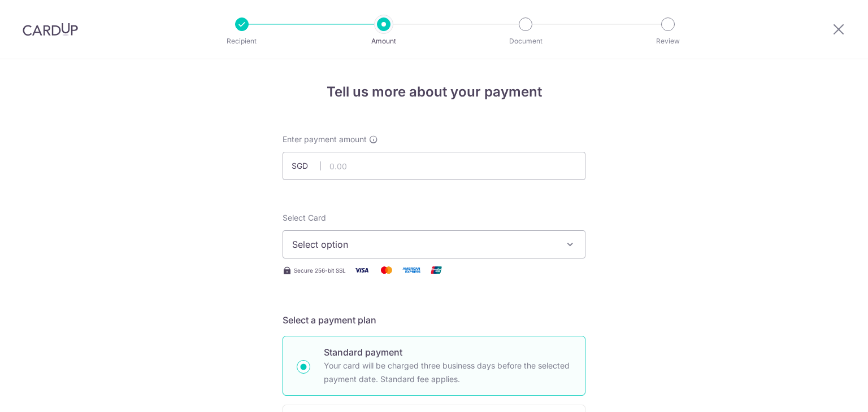  What do you see at coordinates (448, 373) in the screenshot?
I see `p: Your card will be charged three business days before the selected payment date. Standard fee appl...` at bounding box center [448, 373].